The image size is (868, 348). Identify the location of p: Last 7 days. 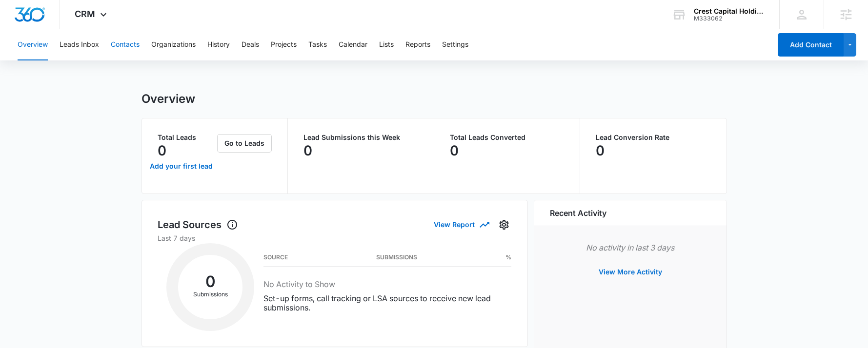
(334, 238).